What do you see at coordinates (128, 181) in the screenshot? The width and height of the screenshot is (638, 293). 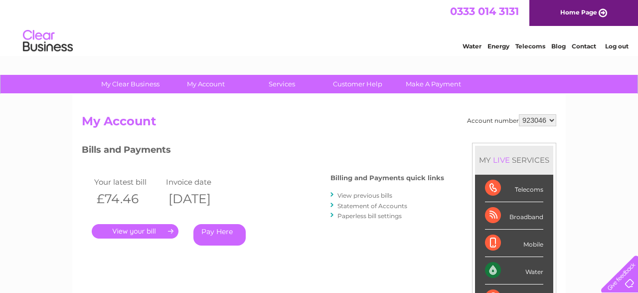 I see `td: Your latest bill` at bounding box center [128, 181].